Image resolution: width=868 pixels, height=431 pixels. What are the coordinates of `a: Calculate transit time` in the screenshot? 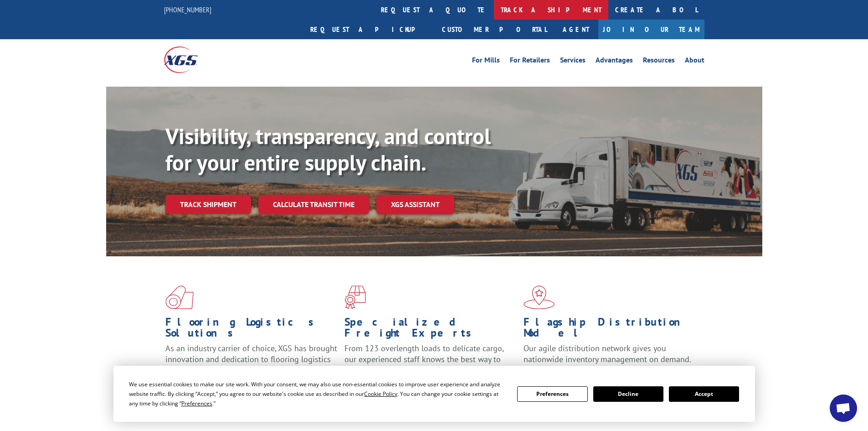 It's located at (314, 204).